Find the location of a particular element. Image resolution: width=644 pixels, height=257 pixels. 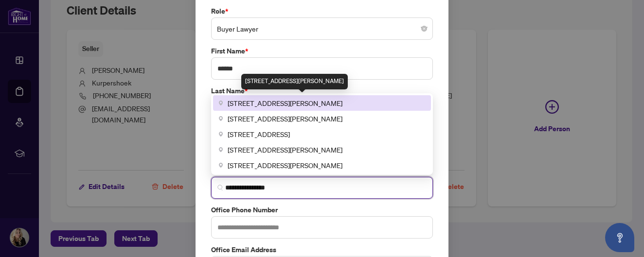

label: Office Email Address is located at coordinates (322, 249).